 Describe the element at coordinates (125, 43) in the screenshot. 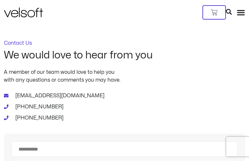

I see `p: Contact Us` at that location.